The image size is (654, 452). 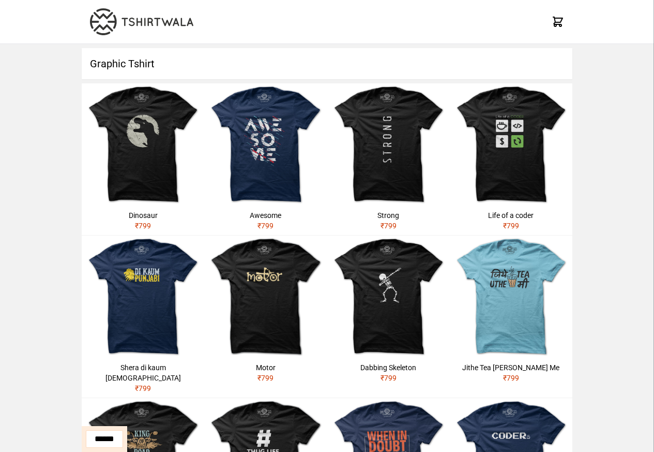 I want to click on h1: Graphic Tshirt, so click(x=327, y=64).